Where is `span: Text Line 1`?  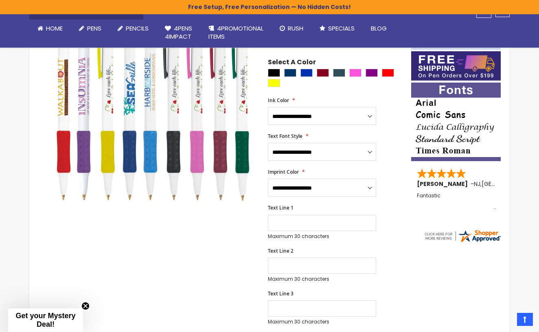 span: Text Line 1 is located at coordinates (280, 207).